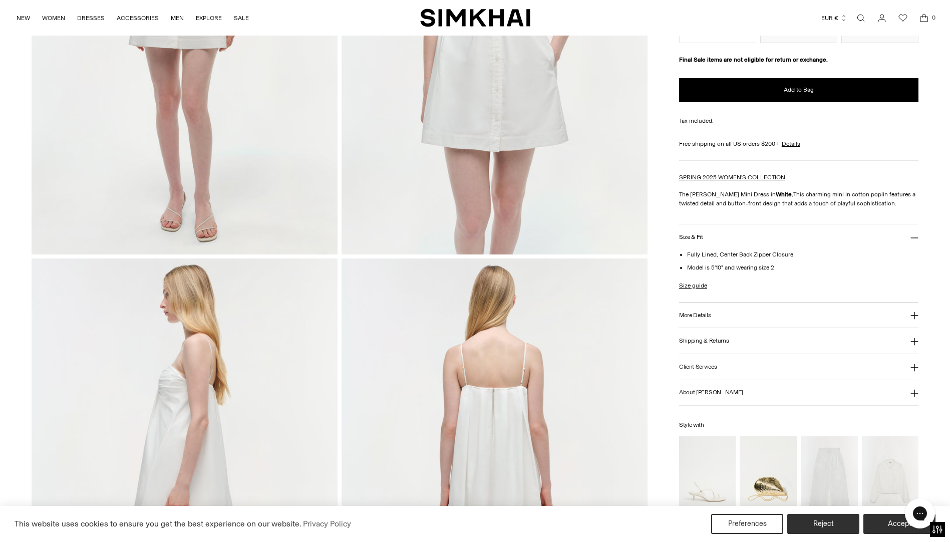  Describe the element at coordinates (708, 479) in the screenshot. I see `a: Cedonia Kitten Heel Sandal` at that location.